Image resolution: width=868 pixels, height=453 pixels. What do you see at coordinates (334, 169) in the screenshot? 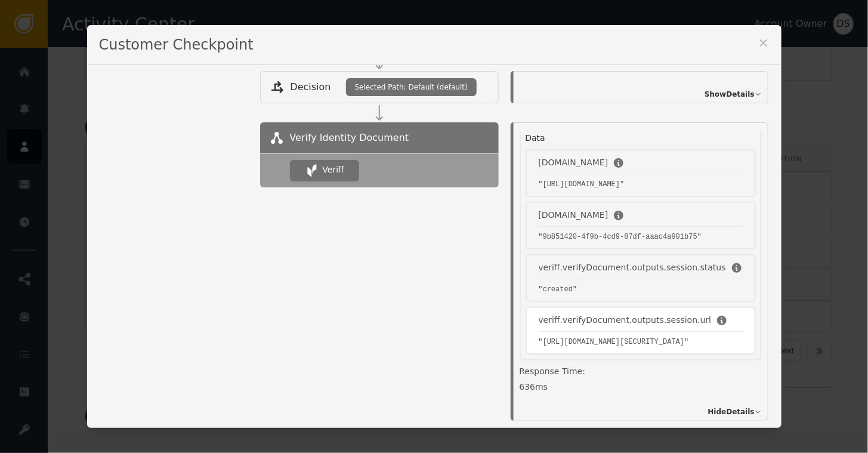
I see `div: Veriff` at bounding box center [334, 169].